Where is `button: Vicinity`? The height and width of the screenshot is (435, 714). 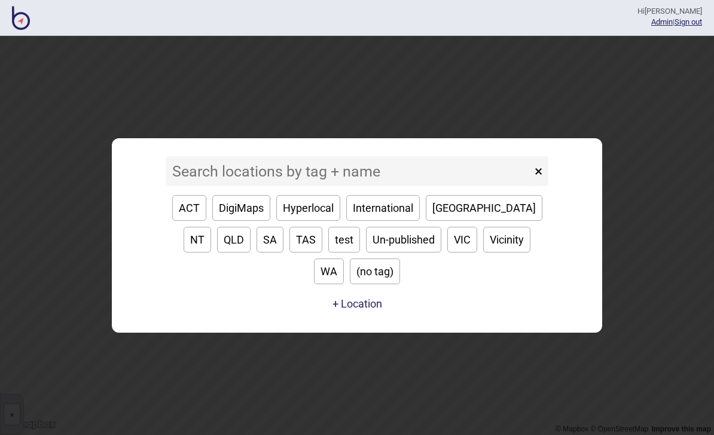 button: Vicinity is located at coordinates (507, 239).